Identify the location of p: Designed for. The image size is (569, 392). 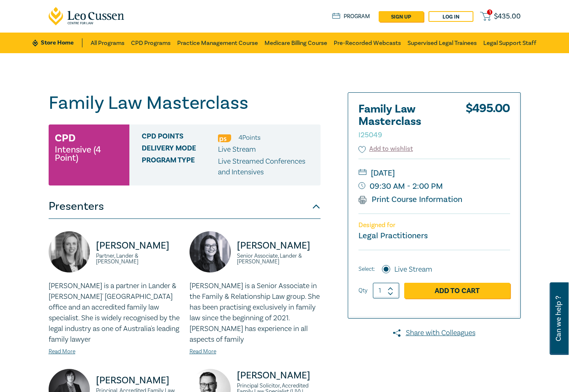
(434, 225).